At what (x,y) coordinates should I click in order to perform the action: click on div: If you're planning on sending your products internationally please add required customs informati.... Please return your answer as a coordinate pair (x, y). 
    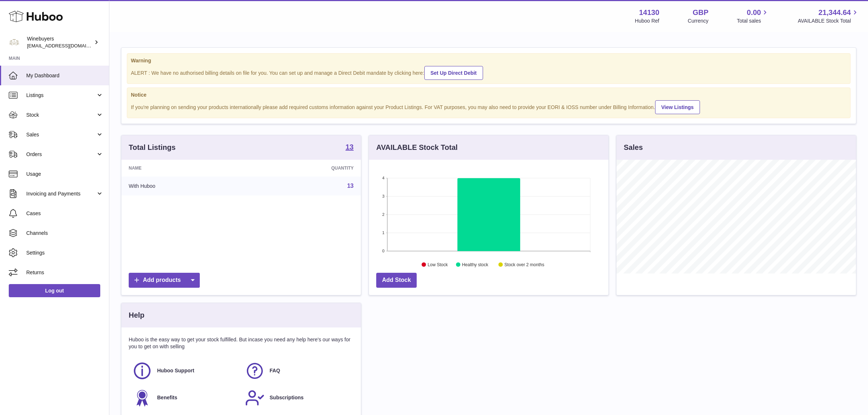
    Looking at the image, I should click on (489, 106).